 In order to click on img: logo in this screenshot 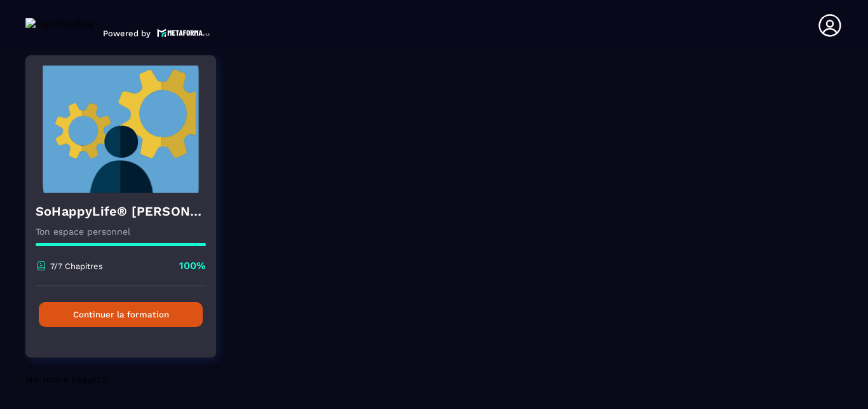, I will do `click(184, 32)`.